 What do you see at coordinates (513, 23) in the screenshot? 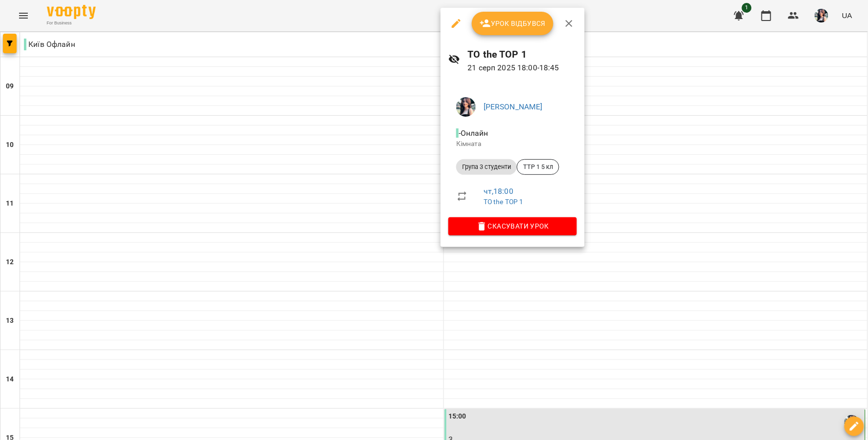
I see `button: Урок відбувся` at bounding box center [513, 23].